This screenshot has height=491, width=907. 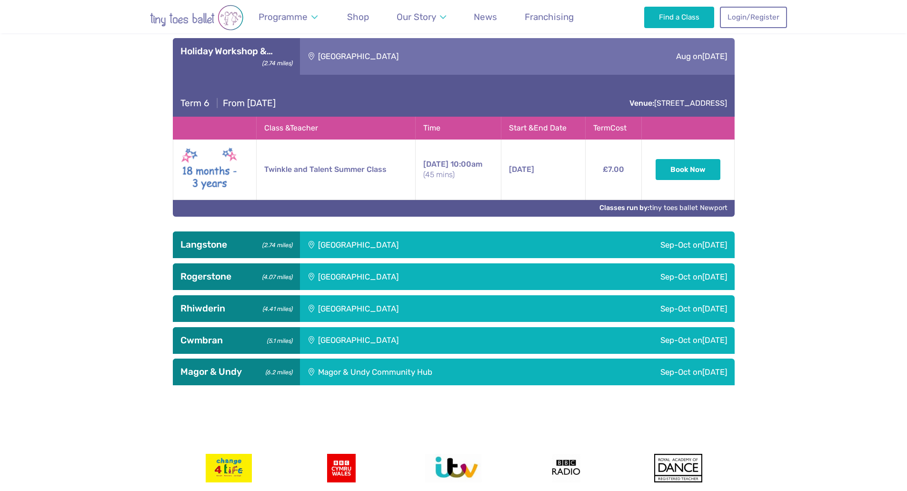 What do you see at coordinates (688, 169) in the screenshot?
I see `button: Book Now` at bounding box center [688, 169].